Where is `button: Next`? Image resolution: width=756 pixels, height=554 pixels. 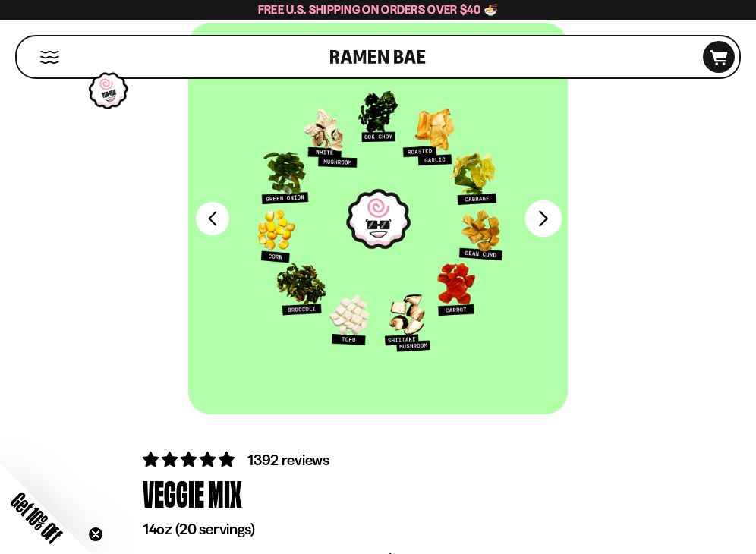 button: Next is located at coordinates (543, 219).